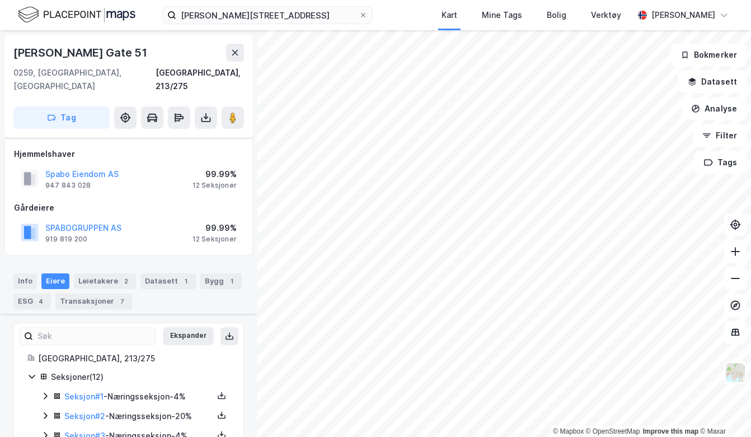  Describe the element at coordinates (720, 136) in the screenshot. I see `button: Filter` at that location.